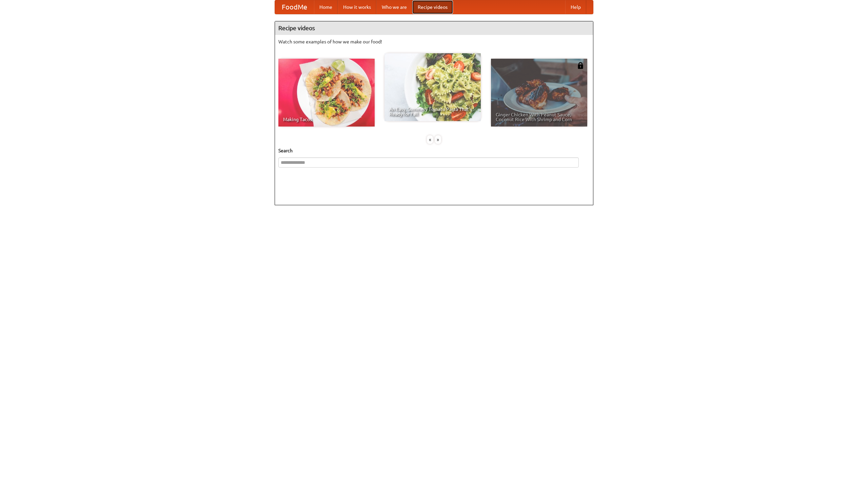 Image resolution: width=868 pixels, height=480 pixels. What do you see at coordinates (394, 7) in the screenshot?
I see `a: Who we are` at bounding box center [394, 7].